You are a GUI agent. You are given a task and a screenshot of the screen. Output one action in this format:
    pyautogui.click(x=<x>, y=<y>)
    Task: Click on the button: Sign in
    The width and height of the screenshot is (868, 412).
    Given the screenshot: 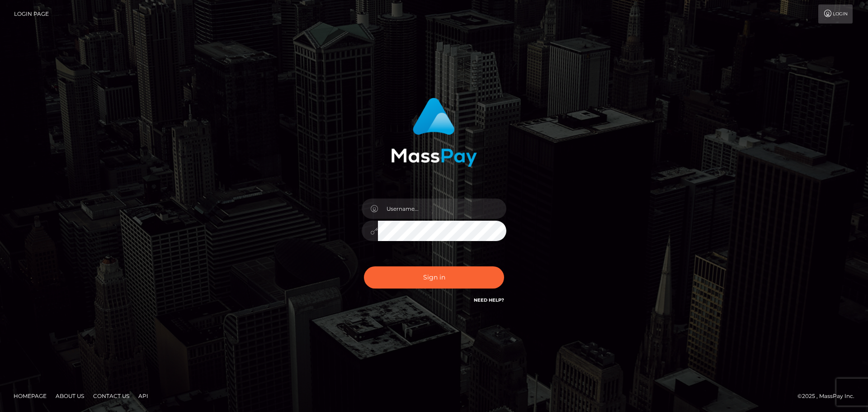 What is the action you would take?
    pyautogui.click(x=434, y=277)
    